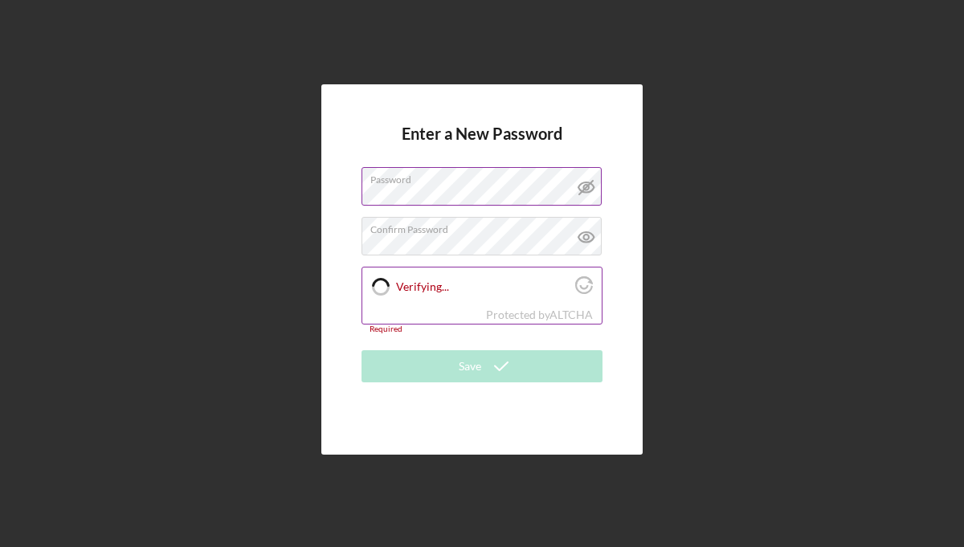 The height and width of the screenshot is (547, 964). Describe the element at coordinates (470, 366) in the screenshot. I see `div: Save` at that location.